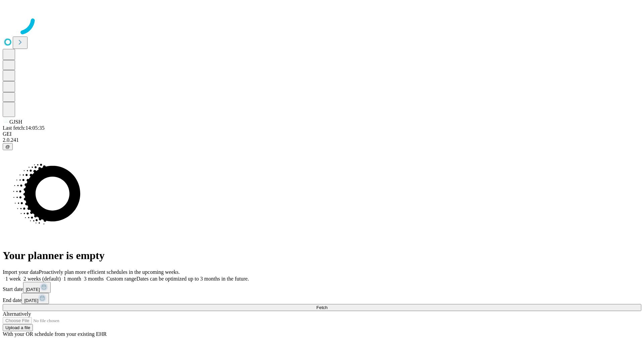 This screenshot has width=644, height=362. What do you see at coordinates (42, 279) in the screenshot?
I see `span: 2 weeks (default)` at bounding box center [42, 279].